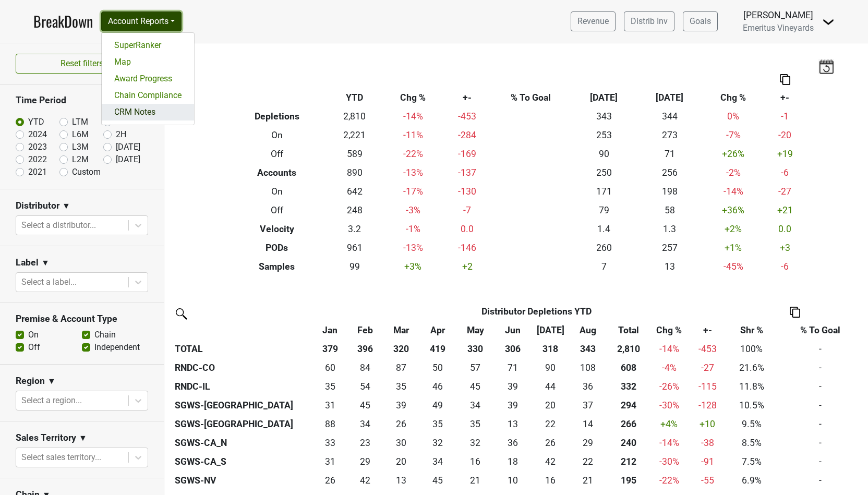  What do you see at coordinates (588, 330) in the screenshot?
I see `th: Aug: activate to sort column ascending` at bounding box center [588, 330].